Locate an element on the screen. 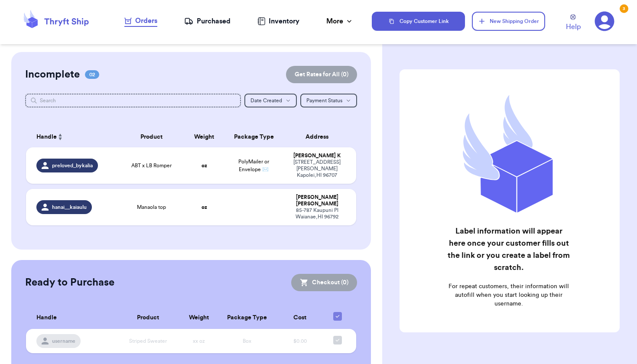 Image resolution: width=637 pixels, height=364 pixels. a: Orders is located at coordinates (140, 21).